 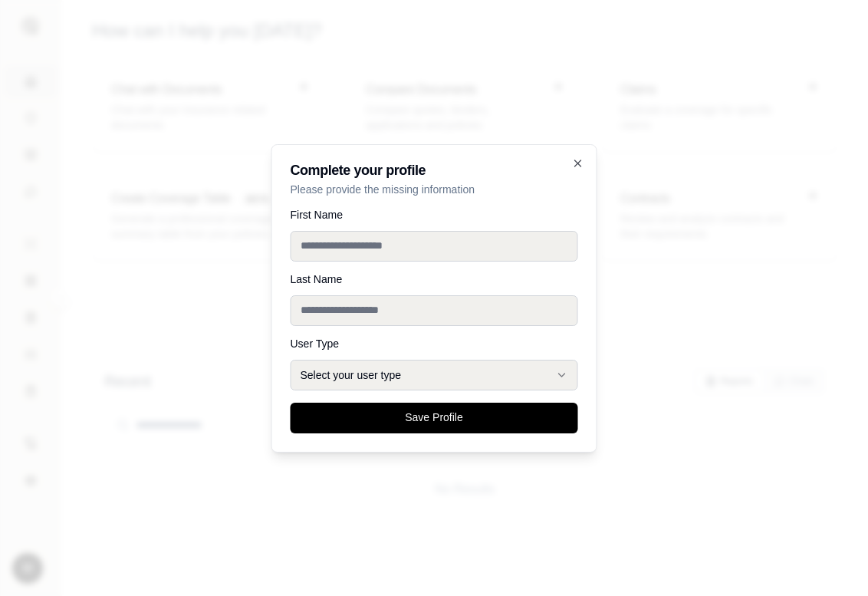 What do you see at coordinates (434, 418) in the screenshot?
I see `button: Save Profile` at bounding box center [434, 418].